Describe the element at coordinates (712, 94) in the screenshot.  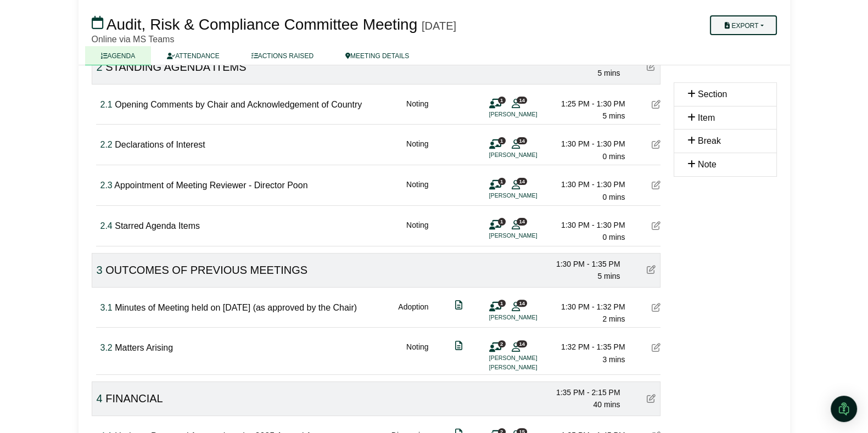
I see `span: Section` at that location.